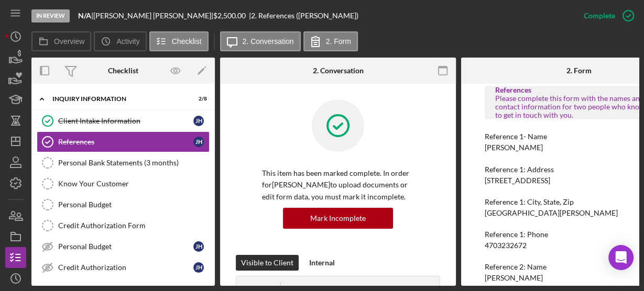 The height and width of the screenshot is (291, 644). I want to click on div: Client Intake Information, so click(126, 121).